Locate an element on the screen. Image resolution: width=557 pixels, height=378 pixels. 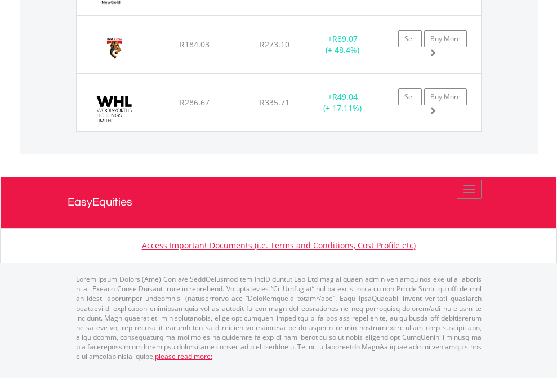
p: Lorem Ipsum Dolors (Ame) Con a/e SeddOeiusmod tem InciDiduntut Lab Etd mag aliquaen admin veniamq... is located at coordinates (279, 318).